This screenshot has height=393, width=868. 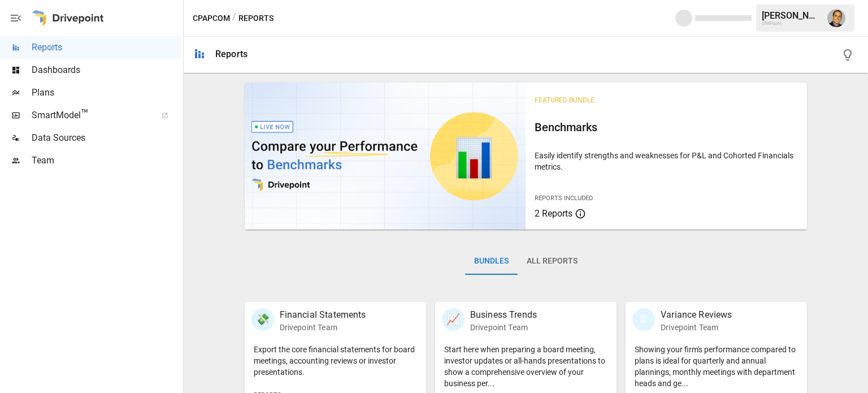 I want to click on span: Plans, so click(x=106, y=93).